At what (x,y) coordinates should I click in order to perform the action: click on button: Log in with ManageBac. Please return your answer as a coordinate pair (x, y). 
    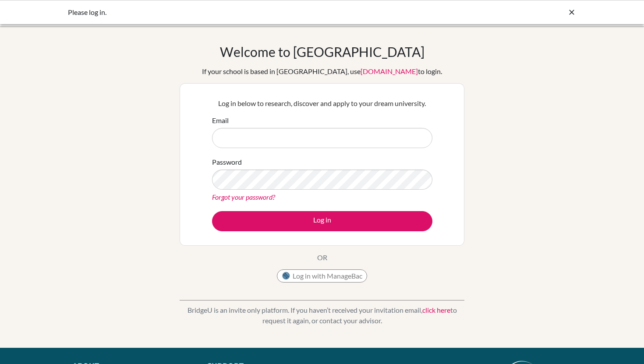
    Looking at the image, I should click on (322, 276).